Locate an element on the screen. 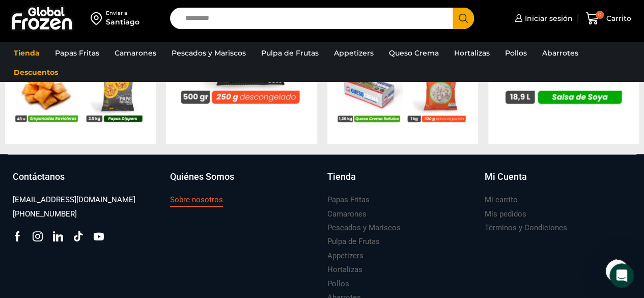  span: Iniciar sesión is located at coordinates (548, 19).